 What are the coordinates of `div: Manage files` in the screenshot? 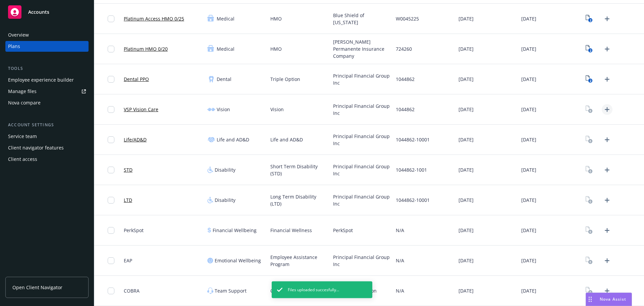 It's located at (22, 91).